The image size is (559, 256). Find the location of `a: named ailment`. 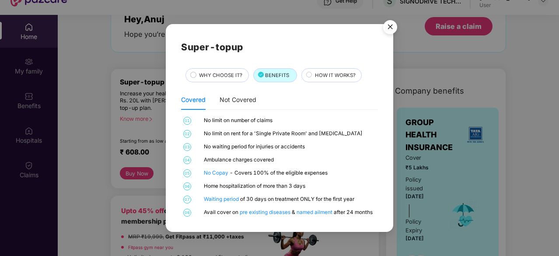

a: named ailment is located at coordinates (315, 212).